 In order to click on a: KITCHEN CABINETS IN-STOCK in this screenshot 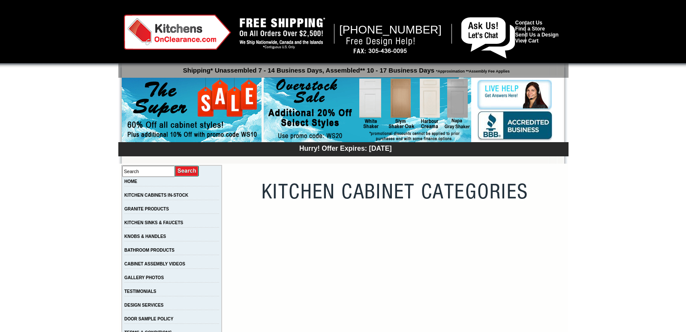, I will do `click(156, 195)`.